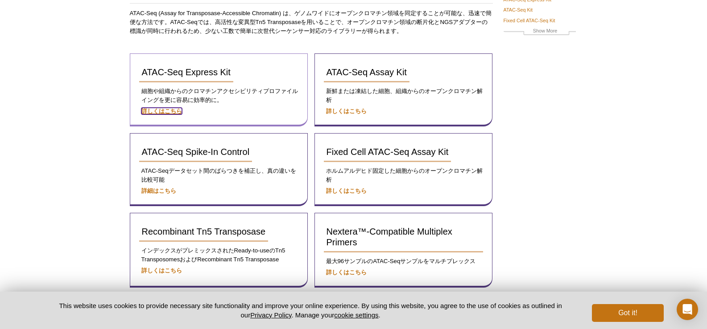 Image resolution: width=707 pixels, height=329 pixels. I want to click on p: This website uses cookies to provide necessary site functionality and improve your online experie..., so click(310, 311).